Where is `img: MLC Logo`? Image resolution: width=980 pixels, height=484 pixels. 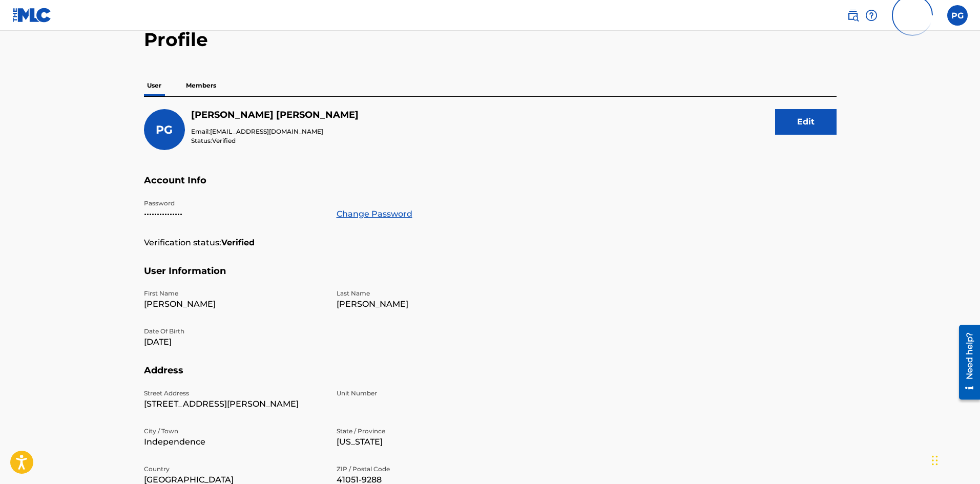 img: MLC Logo is located at coordinates (32, 15).